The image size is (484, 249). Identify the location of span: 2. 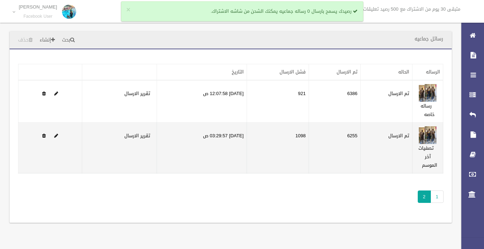
(425, 196).